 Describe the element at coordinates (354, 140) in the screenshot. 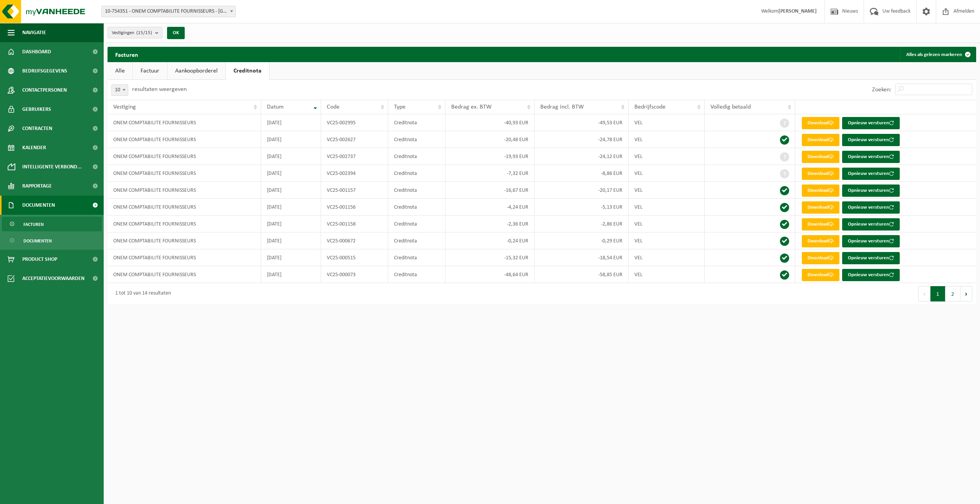

I see `td: VC25-002627` at that location.